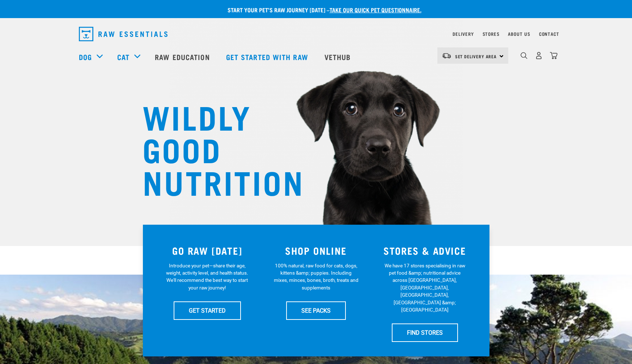 The width and height of the screenshot is (632, 364). What do you see at coordinates (538, 56) in the screenshot?
I see `img: user.png` at bounding box center [538, 56].